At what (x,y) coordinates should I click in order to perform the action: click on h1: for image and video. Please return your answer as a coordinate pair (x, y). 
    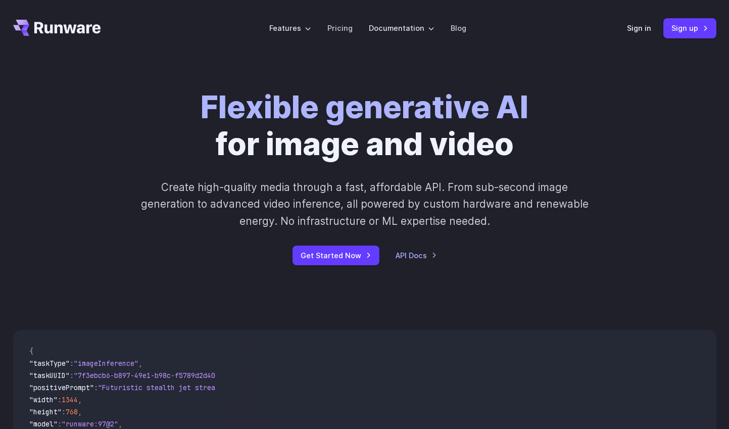
    Looking at the image, I should click on (364, 126).